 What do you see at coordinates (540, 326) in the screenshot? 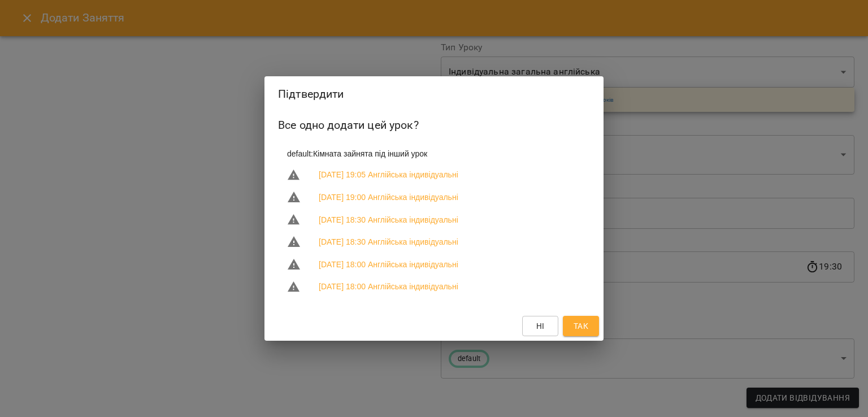
I see `span: Ні` at bounding box center [540, 326].